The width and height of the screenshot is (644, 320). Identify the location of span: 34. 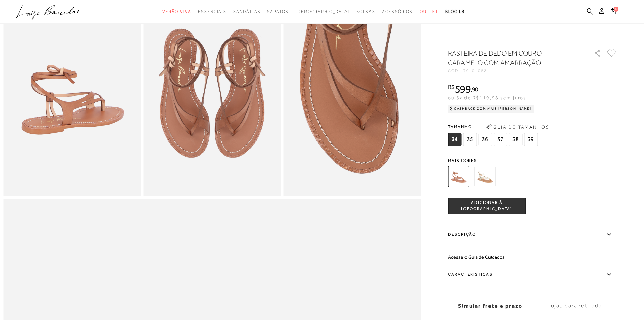
(454, 140).